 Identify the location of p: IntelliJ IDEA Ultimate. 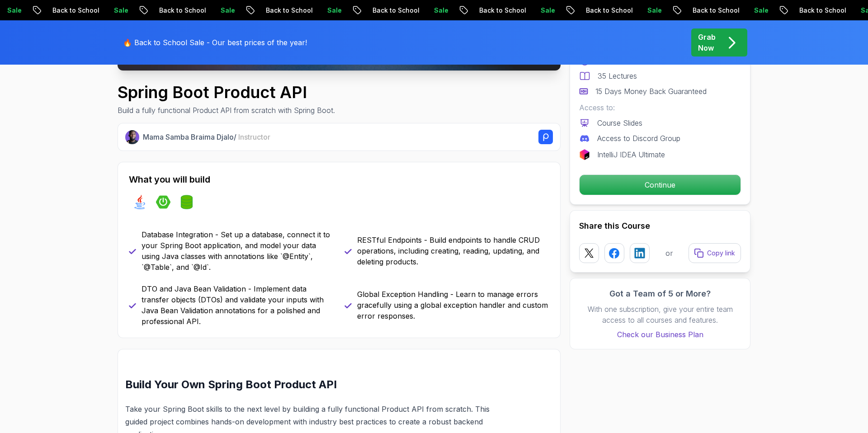
(631, 154).